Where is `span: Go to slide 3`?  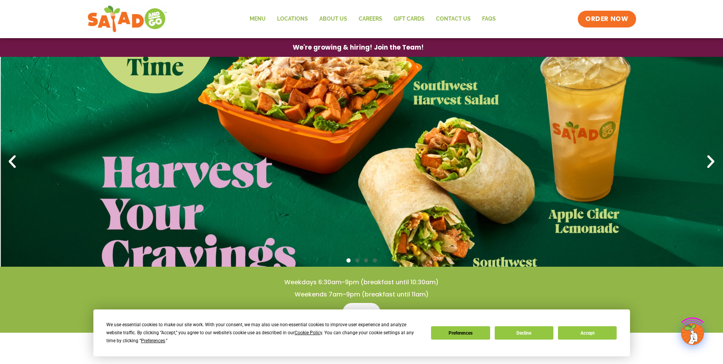 span: Go to slide 3 is located at coordinates (366, 260).